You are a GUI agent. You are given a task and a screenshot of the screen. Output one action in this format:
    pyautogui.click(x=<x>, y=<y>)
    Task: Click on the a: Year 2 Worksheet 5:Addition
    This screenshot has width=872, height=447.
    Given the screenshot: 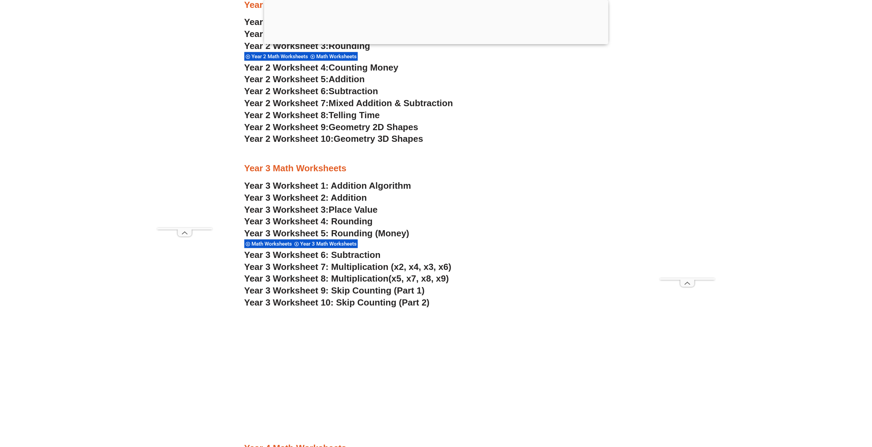 What is the action you would take?
    pyautogui.click(x=305, y=79)
    